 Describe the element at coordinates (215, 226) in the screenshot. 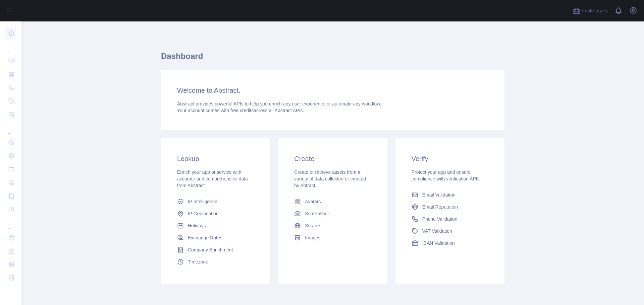

I see `a: Holidays` at that location.